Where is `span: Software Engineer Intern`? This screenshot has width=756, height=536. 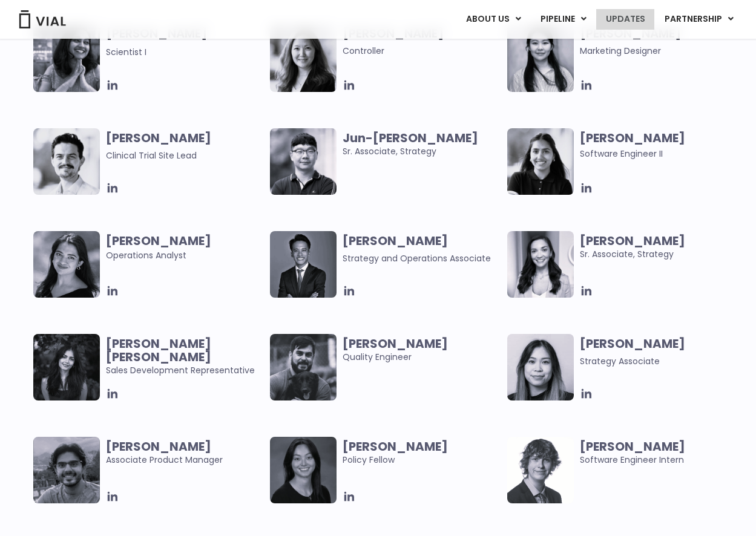 span: Software Engineer Intern is located at coordinates (659, 453).